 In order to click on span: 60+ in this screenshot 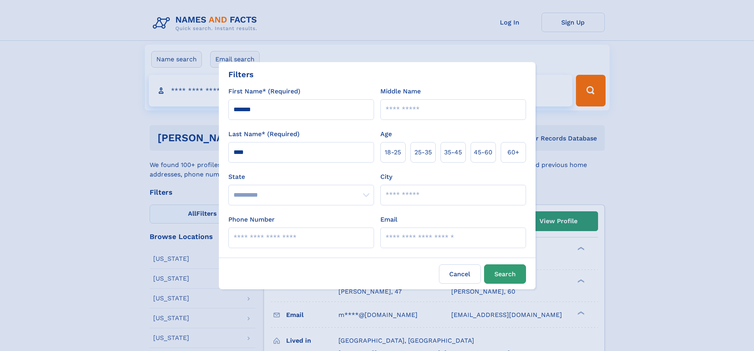, I will do `click(513, 152)`.